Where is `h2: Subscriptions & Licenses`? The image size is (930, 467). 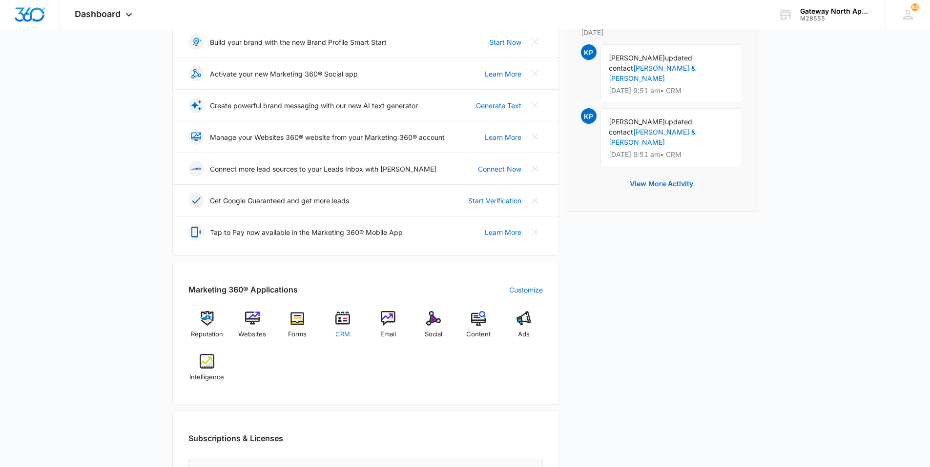
h2: Subscriptions & Licenses is located at coordinates (236, 439).